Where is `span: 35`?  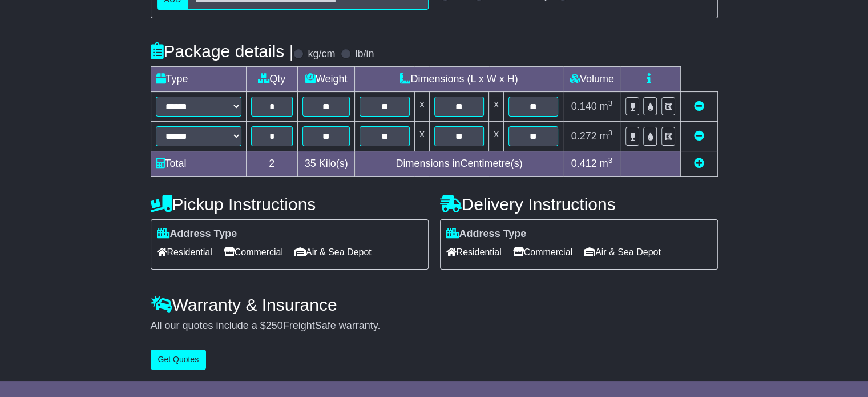 span: 35 is located at coordinates (310, 164).